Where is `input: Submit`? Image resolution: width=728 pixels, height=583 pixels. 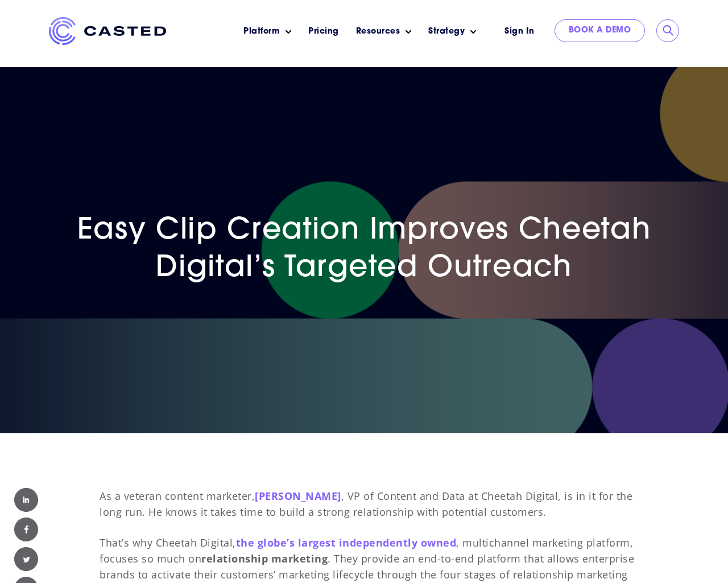
input: Submit is located at coordinates (668, 31).